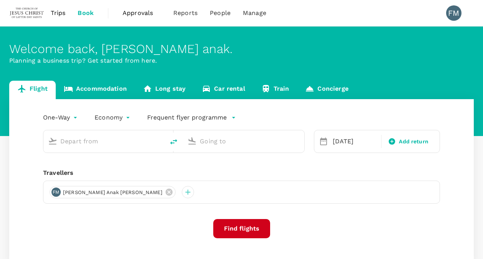  Describe the element at coordinates (142, 13) in the screenshot. I see `span: Approvals` at that location.